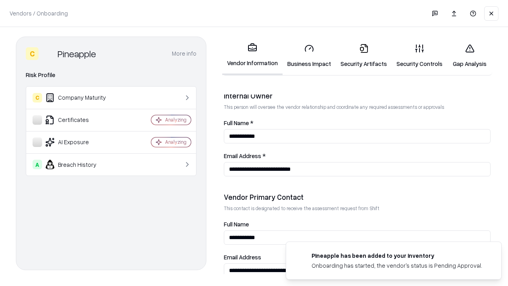 The width and height of the screenshot is (508, 286). Describe the element at coordinates (80, 164) in the screenshot. I see `div: Breach History` at that location.